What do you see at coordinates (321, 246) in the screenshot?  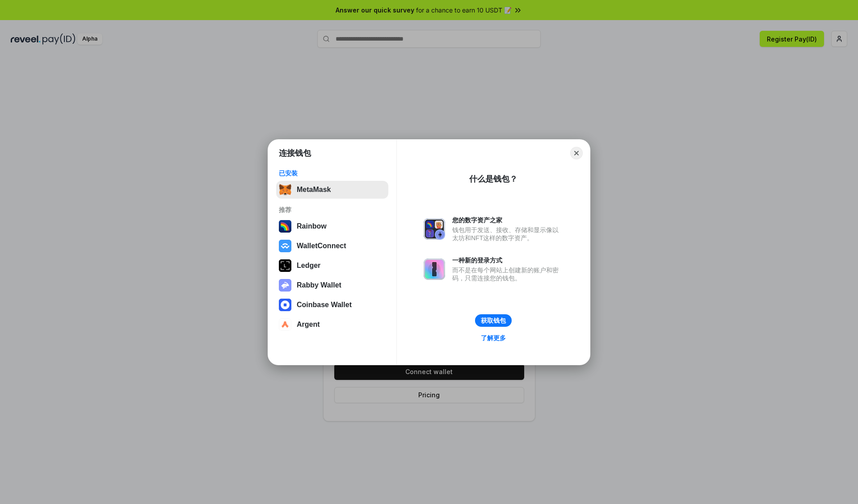 I see `div: WalletConnect` at bounding box center [321, 246].